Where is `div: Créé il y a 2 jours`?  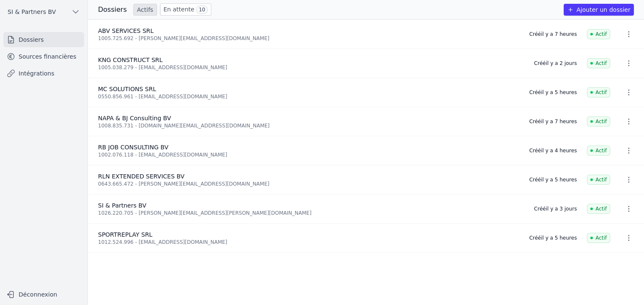 div: Créé il y a 2 jours is located at coordinates (555, 64).